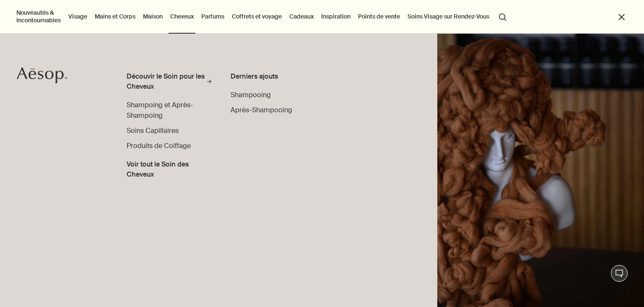 The width and height of the screenshot is (644, 307). Describe the element at coordinates (42, 75) in the screenshot. I see `svg: Aesop` at that location.